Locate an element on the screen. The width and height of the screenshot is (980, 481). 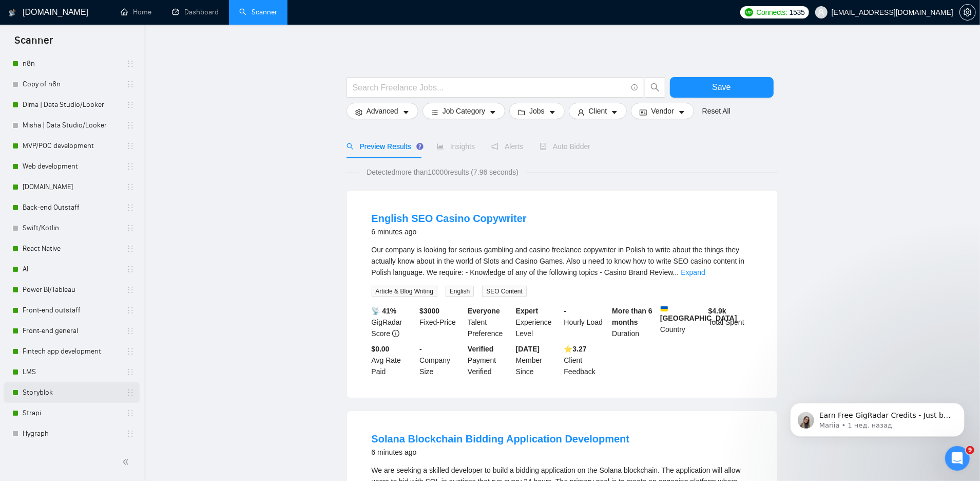
b: Expert is located at coordinates (527, 311).